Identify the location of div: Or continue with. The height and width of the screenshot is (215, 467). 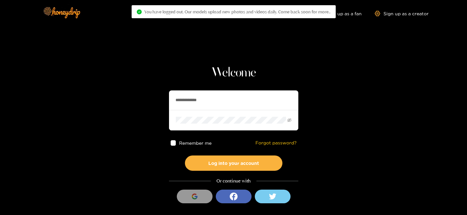
(233, 181).